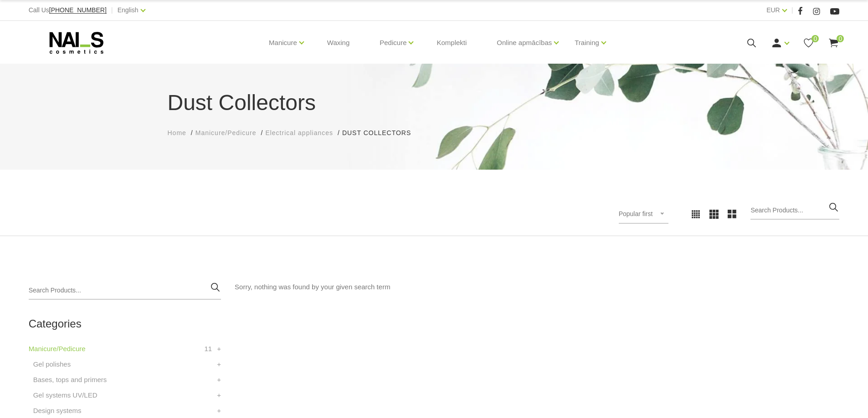 The height and width of the screenshot is (418, 868). I want to click on h1: Dust Collectors, so click(434, 102).